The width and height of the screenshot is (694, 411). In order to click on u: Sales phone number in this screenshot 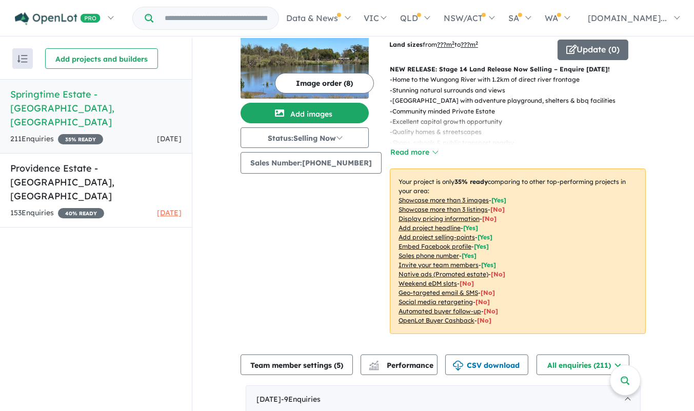, I will do `click(429, 255)`.